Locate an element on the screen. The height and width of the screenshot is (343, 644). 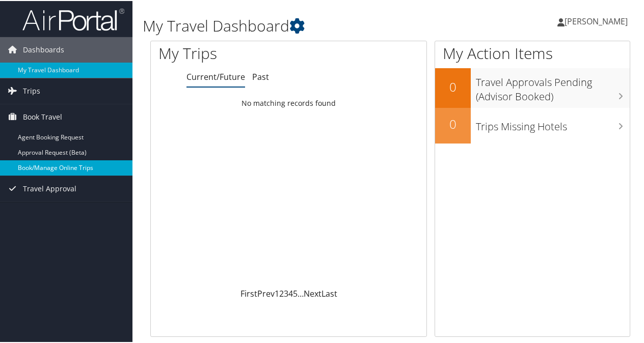
img: airportal-logo.png is located at coordinates (73, 18).